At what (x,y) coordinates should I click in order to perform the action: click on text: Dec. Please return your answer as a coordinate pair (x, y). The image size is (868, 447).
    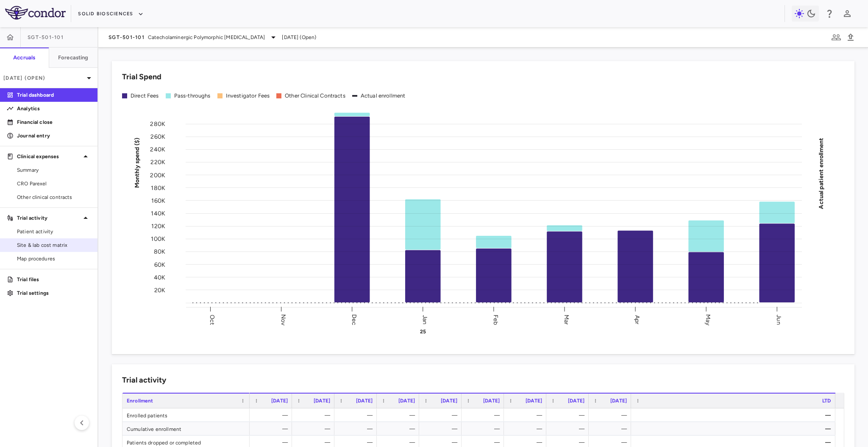
    Looking at the image, I should click on (354, 319).